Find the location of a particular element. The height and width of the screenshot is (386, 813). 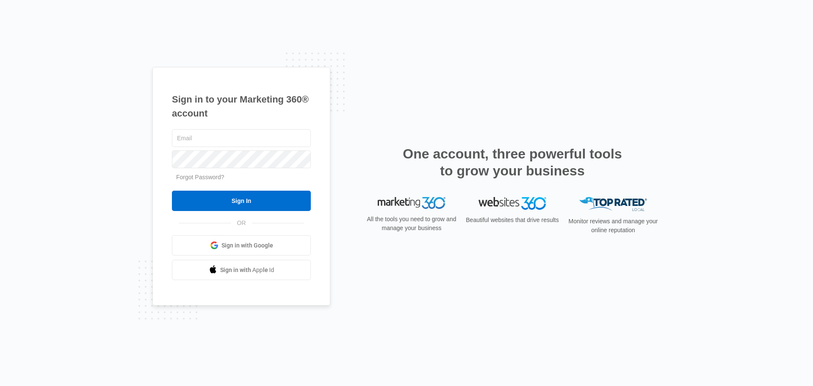

img: Top Rated Local is located at coordinates (613, 204).